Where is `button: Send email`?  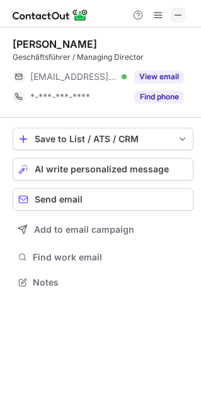
button: Send email is located at coordinates (103, 200).